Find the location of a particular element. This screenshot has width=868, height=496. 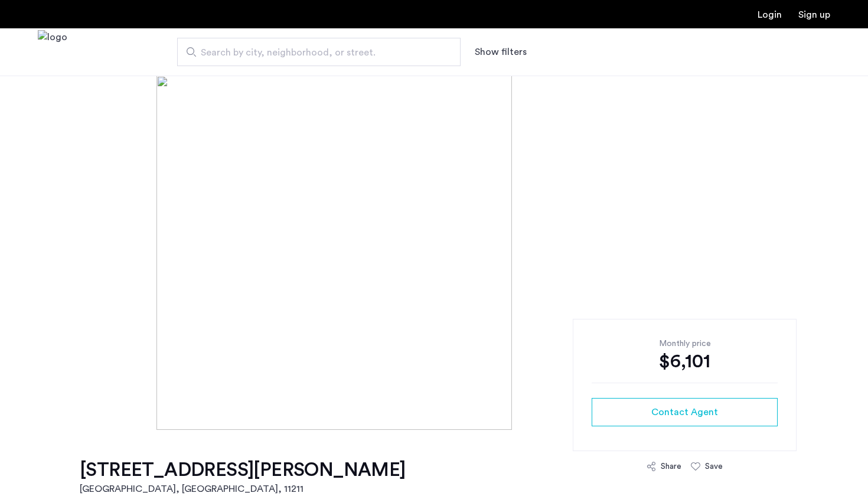

div: Share is located at coordinates (671, 466).